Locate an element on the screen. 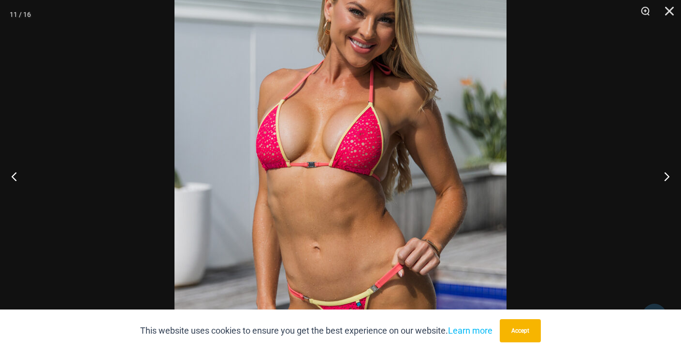 The height and width of the screenshot is (352, 681). button: Accept is located at coordinates (520, 331).